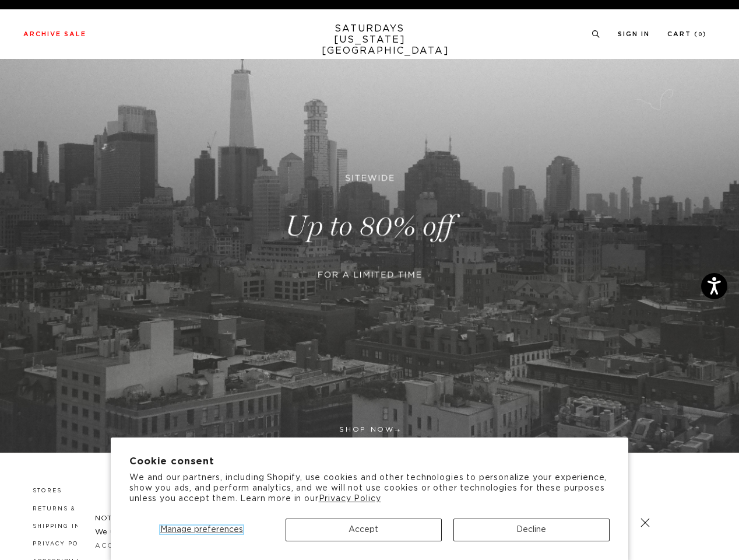 The width and height of the screenshot is (739, 560). I want to click on button: Accept, so click(364, 529).